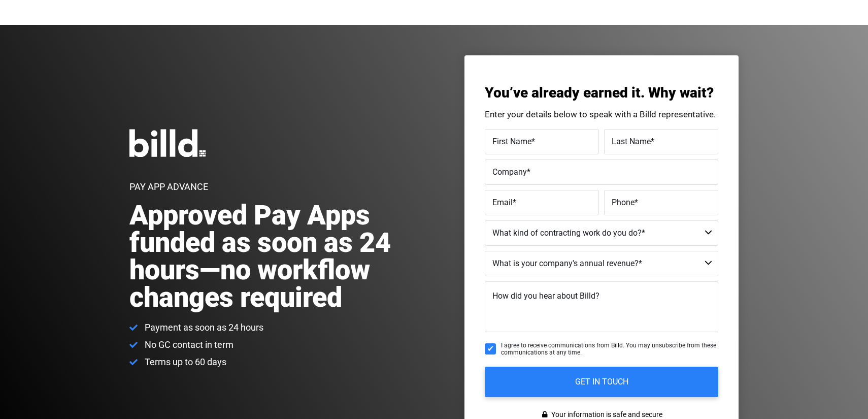 This screenshot has height=419, width=868. I want to click on input: GET IN TOUCH, so click(601, 382).